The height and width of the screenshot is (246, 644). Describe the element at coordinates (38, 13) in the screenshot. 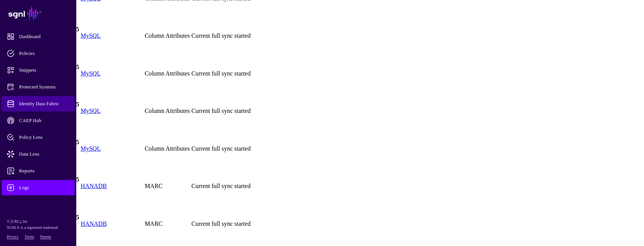

I see `a: SGNL` at that location.